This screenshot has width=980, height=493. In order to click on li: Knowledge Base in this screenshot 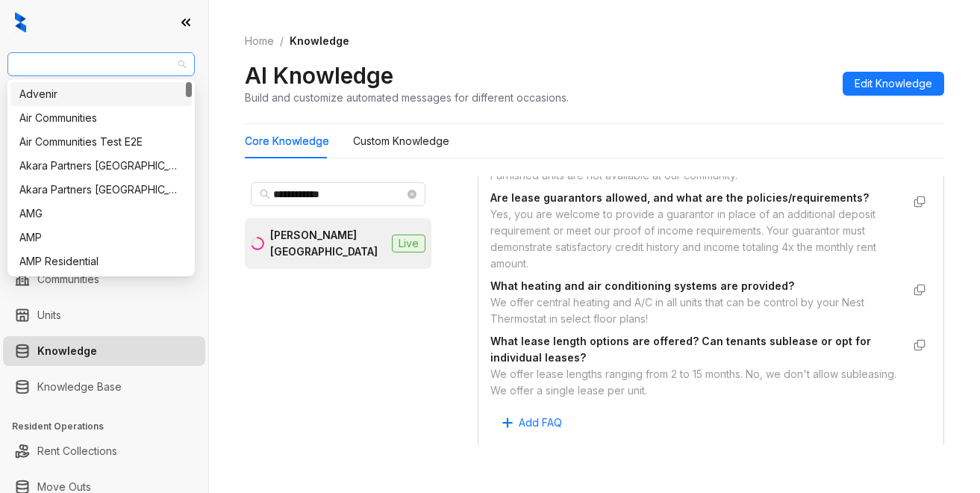, I will do `click(104, 387)`.